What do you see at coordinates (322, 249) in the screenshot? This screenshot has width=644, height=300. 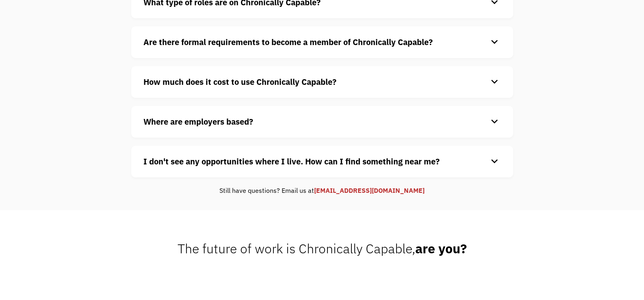 I see `span: The future of work is Chronically Capable,` at bounding box center [322, 249].